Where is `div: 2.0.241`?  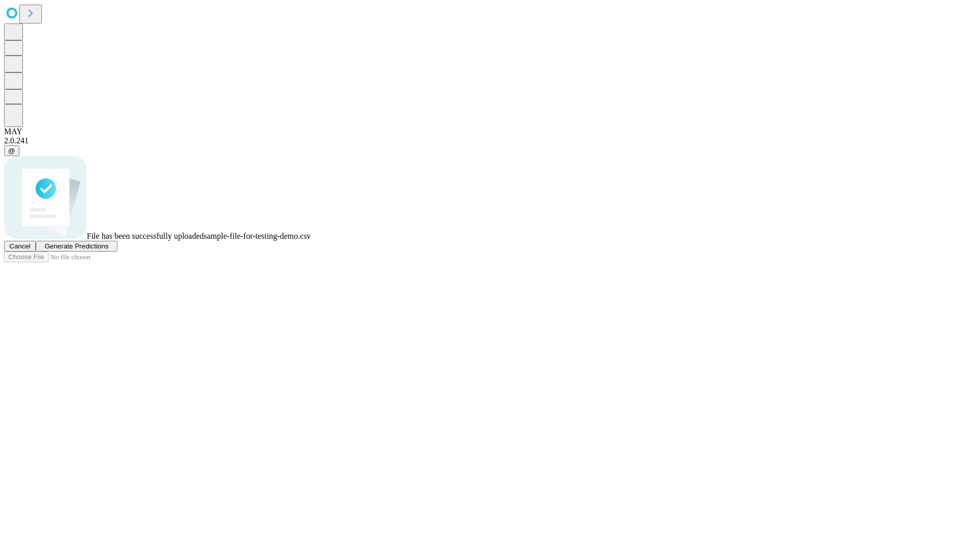
div: 2.0.241 is located at coordinates (490, 141).